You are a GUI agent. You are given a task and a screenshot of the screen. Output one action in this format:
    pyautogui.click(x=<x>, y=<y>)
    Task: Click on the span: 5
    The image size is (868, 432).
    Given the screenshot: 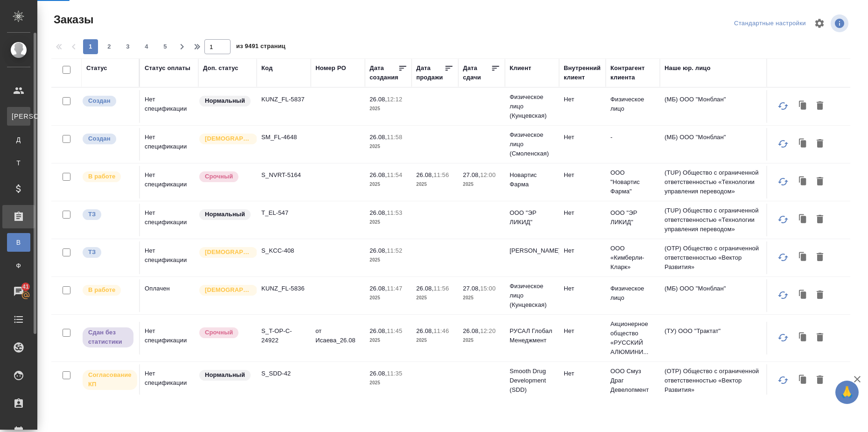 What is the action you would take?
    pyautogui.click(x=165, y=47)
    